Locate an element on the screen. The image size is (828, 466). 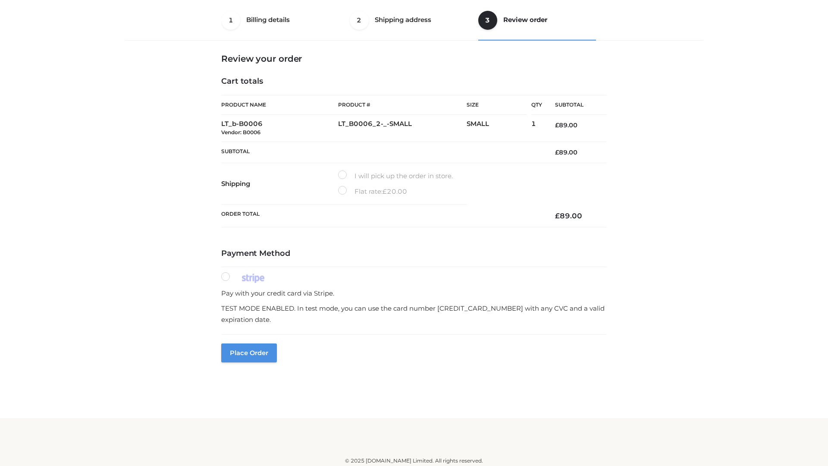
th: Order Total is located at coordinates (382, 216).